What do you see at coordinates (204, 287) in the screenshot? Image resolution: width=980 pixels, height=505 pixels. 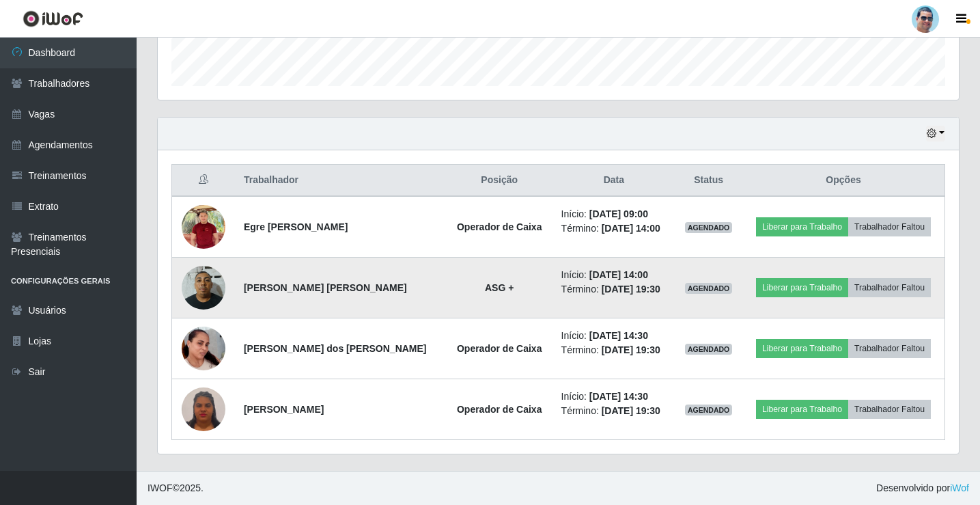 I see `img: 1756765459976.jpeg` at bounding box center [204, 287].